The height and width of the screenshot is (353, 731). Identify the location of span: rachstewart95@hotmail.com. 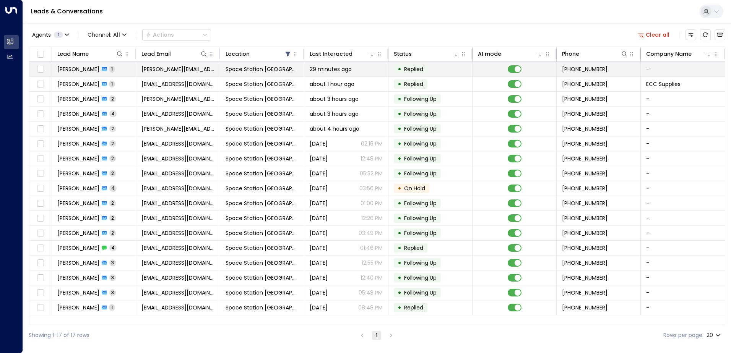
(178, 233).